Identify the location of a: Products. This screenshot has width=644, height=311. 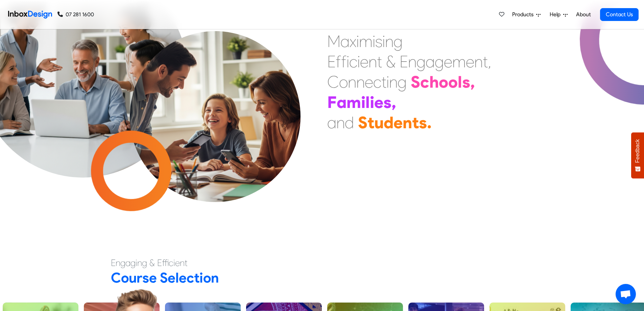
(526, 15).